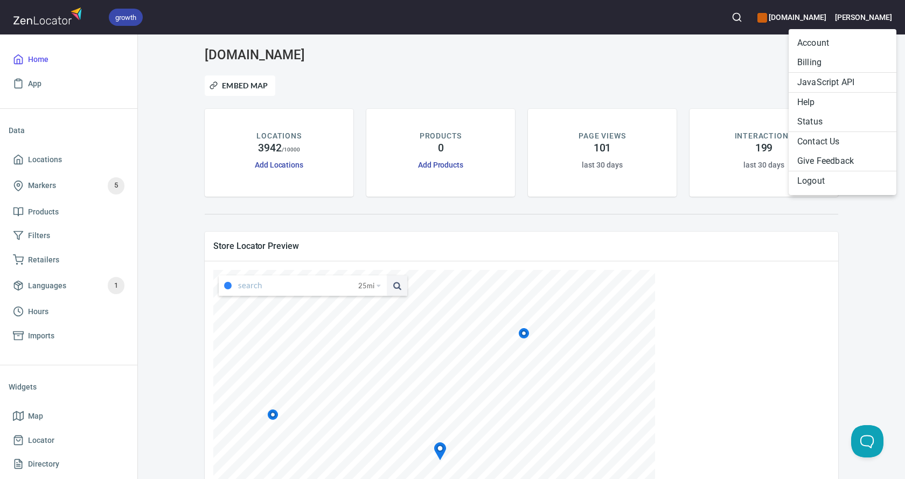 Image resolution: width=905 pixels, height=479 pixels. I want to click on li: Contact Us, so click(843, 142).